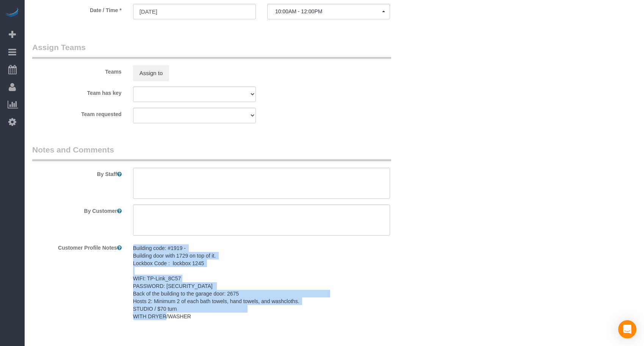  I want to click on pre: Building code: #1919 - Building door with 1729 on top of it. Lockbox Code : lockbox 1245 WIFI: TP..., so click(262, 282).